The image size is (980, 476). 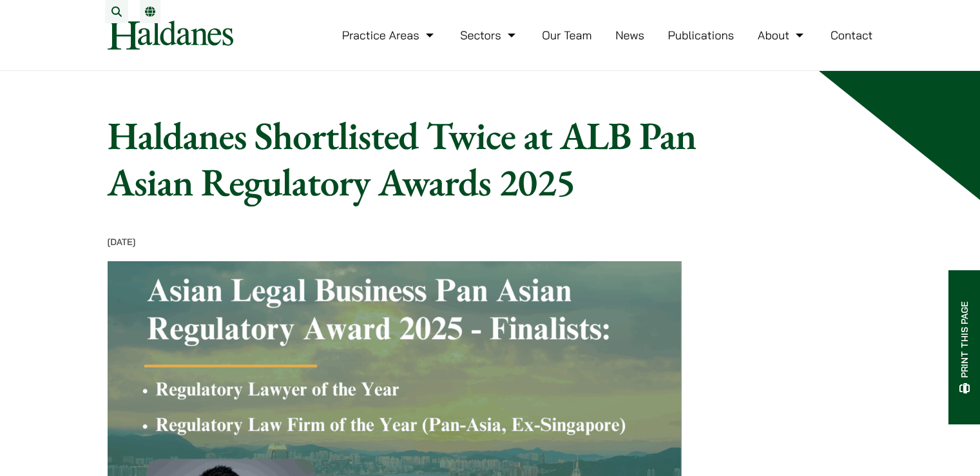 I want to click on a: Contact, so click(x=852, y=35).